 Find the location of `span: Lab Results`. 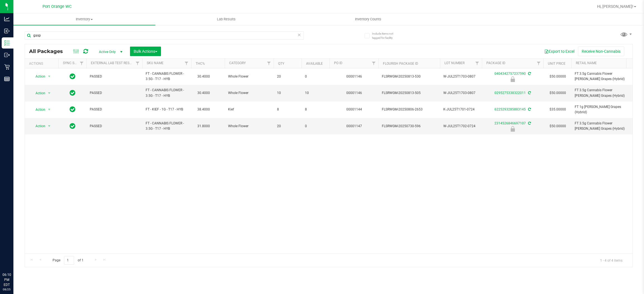

span: Lab Results is located at coordinates (226, 19).